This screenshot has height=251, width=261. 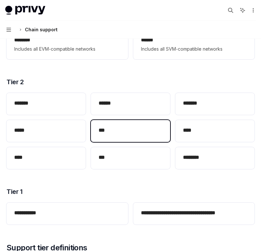 I want to click on span: Includes all EVM-compatible networks, so click(x=67, y=49).